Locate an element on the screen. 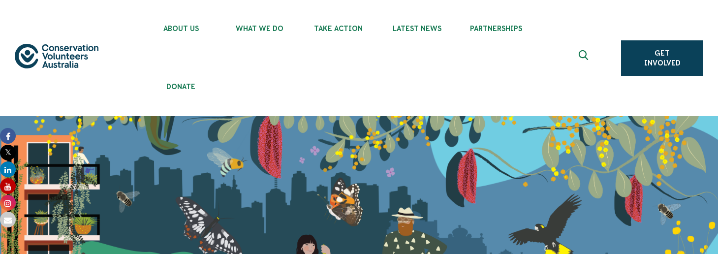 This screenshot has height=254, width=718. span: About Us is located at coordinates (181, 29).